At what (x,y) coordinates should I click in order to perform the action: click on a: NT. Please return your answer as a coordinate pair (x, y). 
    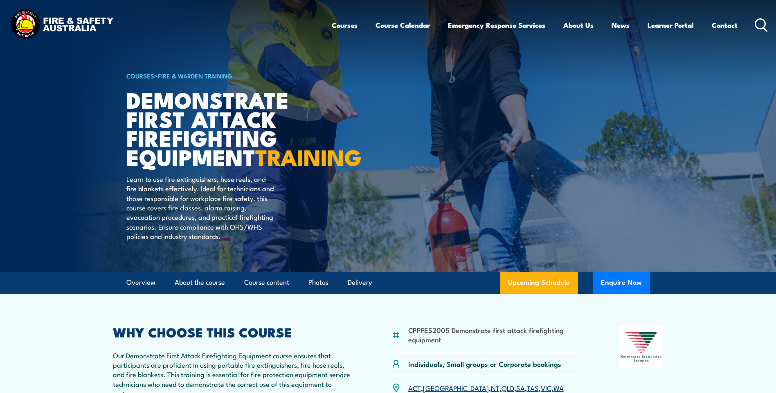
    Looking at the image, I should click on (495, 388).